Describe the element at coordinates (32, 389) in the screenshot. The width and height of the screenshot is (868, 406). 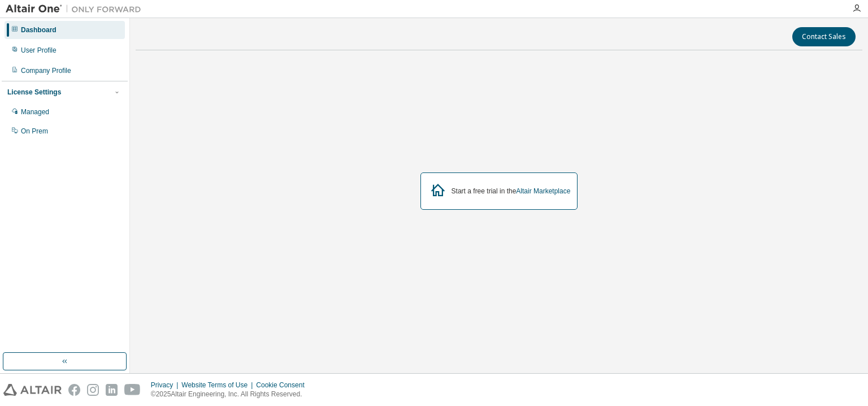
I see `img: altair_logo.svg` at that location.